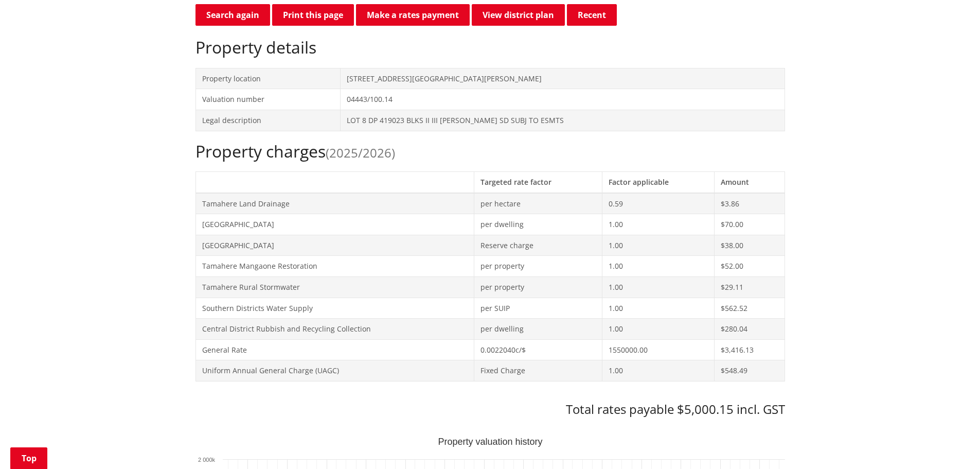 The height and width of the screenshot is (469, 980). I want to click on td: $52.00, so click(749, 266).